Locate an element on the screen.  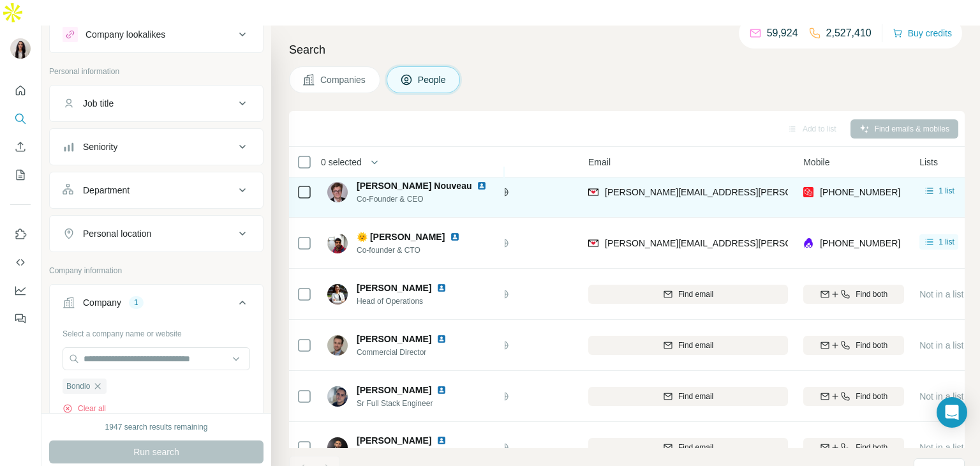
div: 1 is located at coordinates (136, 303).